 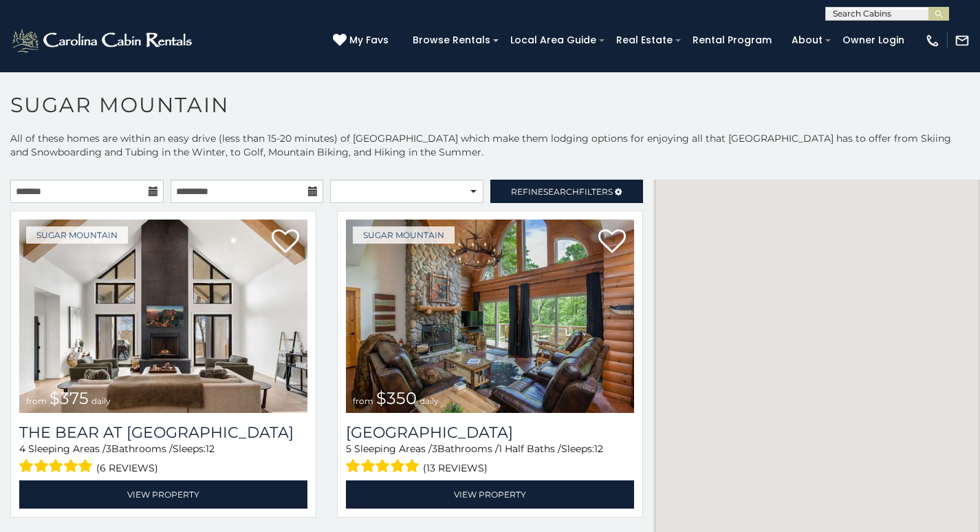 What do you see at coordinates (163, 432) in the screenshot?
I see `h3: The Bear At Sugar Mountain` at bounding box center [163, 432].